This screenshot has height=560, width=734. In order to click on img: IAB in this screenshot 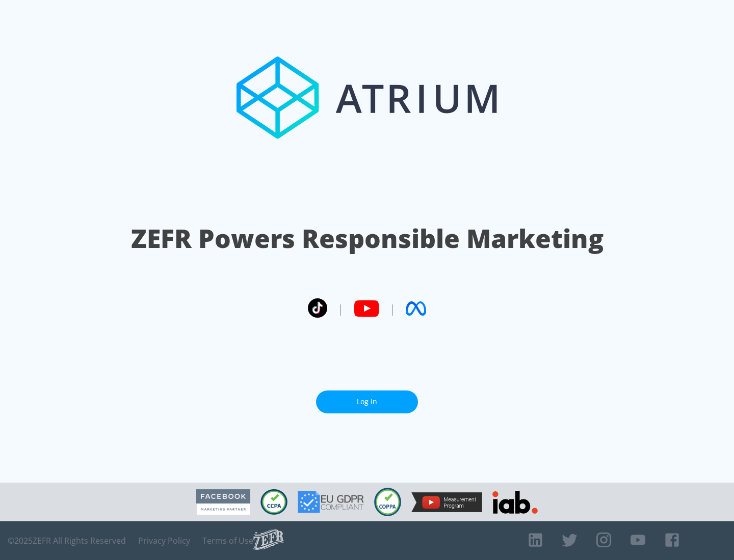, I will do `click(514, 502)`.